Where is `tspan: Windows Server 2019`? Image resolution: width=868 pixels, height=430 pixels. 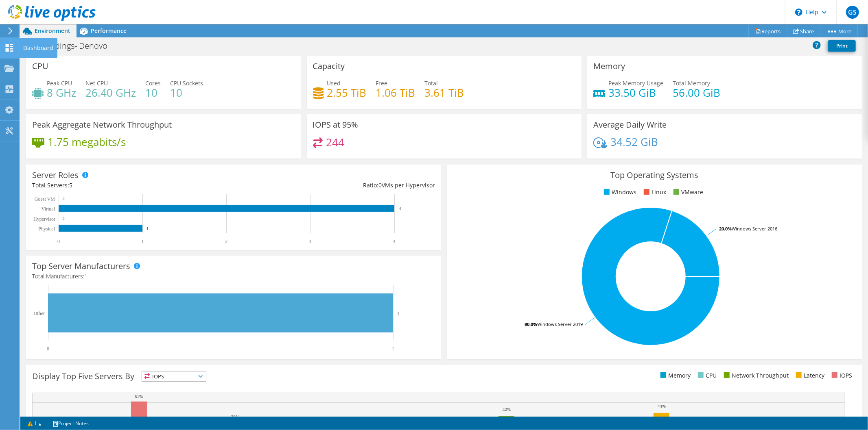 tspan: Windows Server 2019 is located at coordinates (560, 324).